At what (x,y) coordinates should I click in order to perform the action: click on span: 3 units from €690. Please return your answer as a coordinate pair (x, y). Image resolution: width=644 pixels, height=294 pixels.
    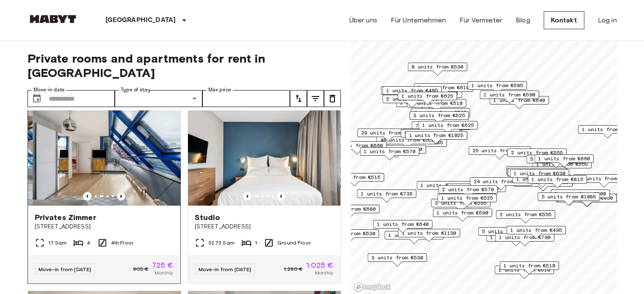
    Looking at the image, I should click on (396, 149).